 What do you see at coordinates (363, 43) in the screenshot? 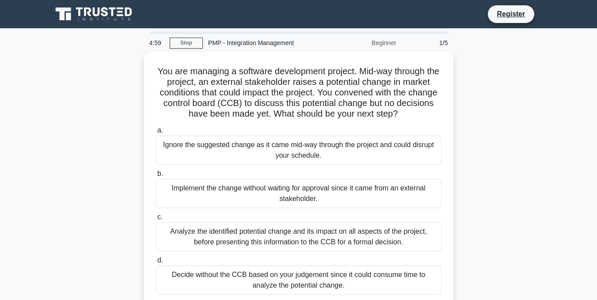
I see `div: Beginner` at bounding box center [363, 43].